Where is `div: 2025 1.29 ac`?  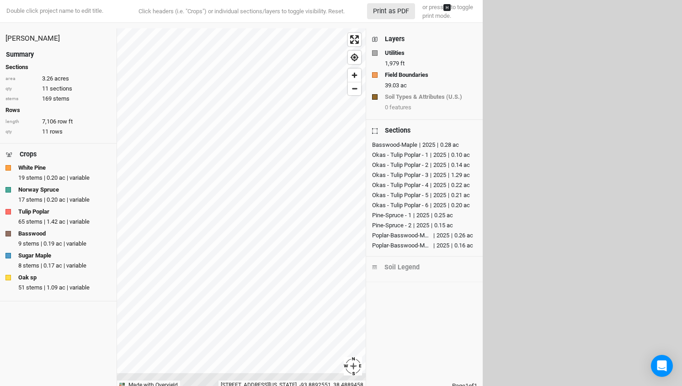 div: 2025 1.29 ac is located at coordinates (449, 175).